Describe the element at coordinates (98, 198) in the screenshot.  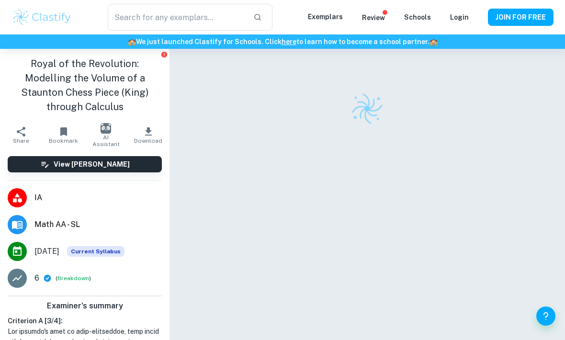
I see `span: IA` at that location.